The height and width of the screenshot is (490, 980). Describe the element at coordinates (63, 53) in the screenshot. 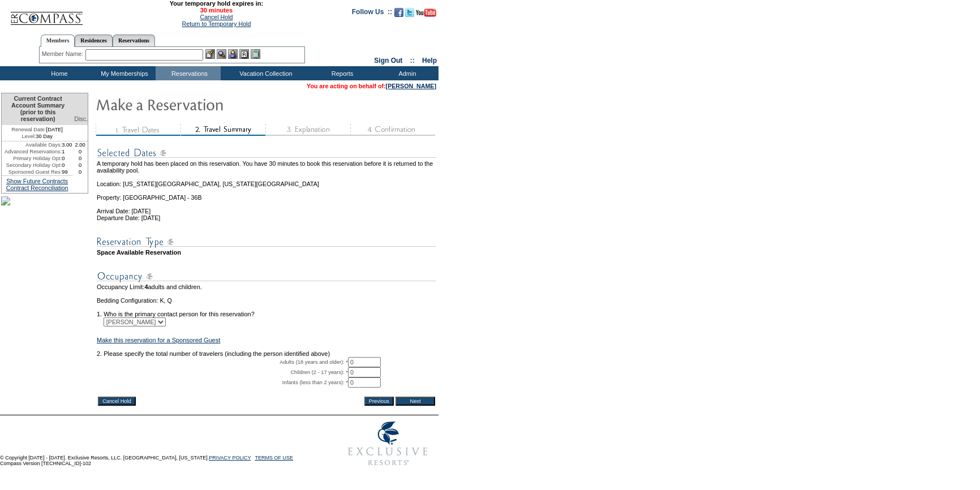

I see `div: Member Name:` at that location.